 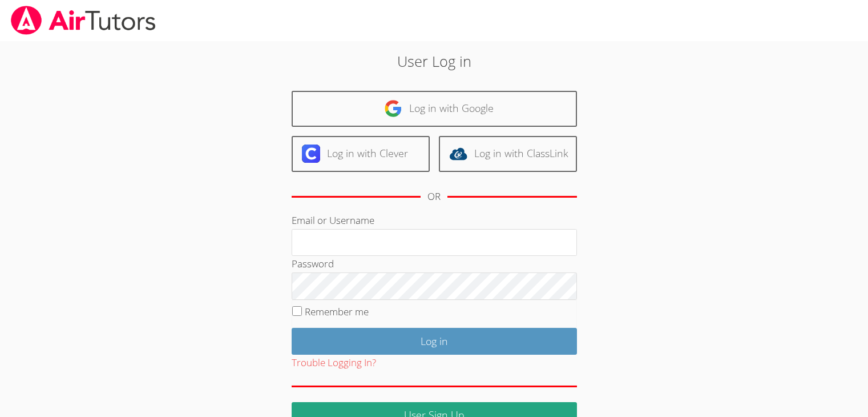 What do you see at coordinates (83, 20) in the screenshot?
I see `img: airtutors_banner-c4298cdbf04f3fff15de1276eac7730deb9818008684d7c2e4769d2f7ddbe033.png` at bounding box center [83, 20].